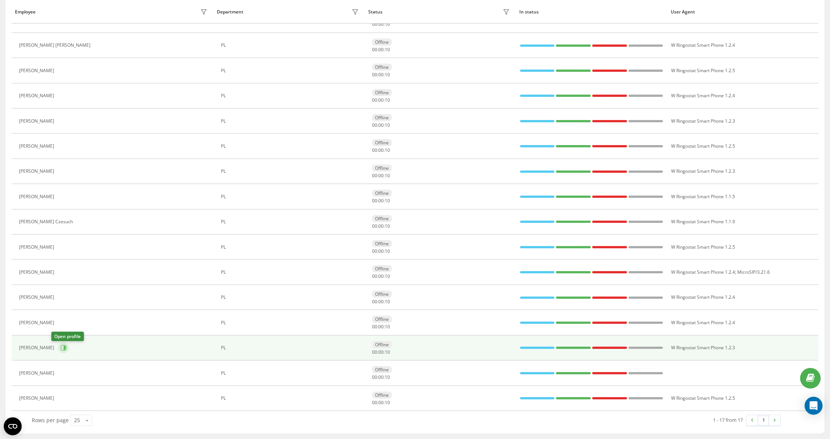  Describe the element at coordinates (753, 272) in the screenshot. I see `span: MicroSIP/3.21.6` at that location.